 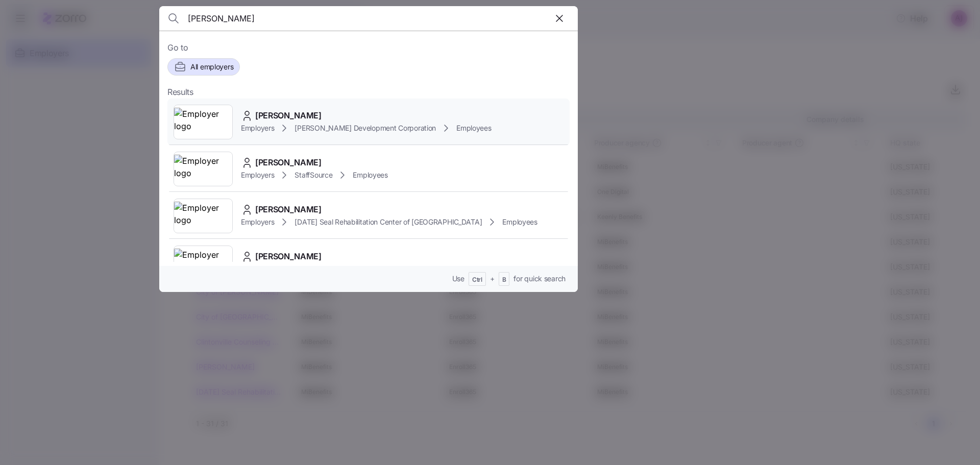 I want to click on span: All employers, so click(x=212, y=67).